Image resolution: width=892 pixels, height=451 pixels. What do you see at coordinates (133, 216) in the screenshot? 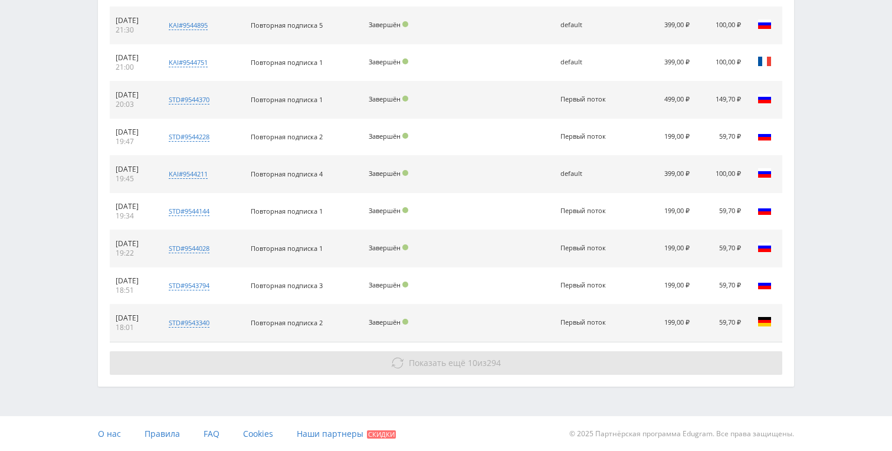
I see `div: 19:34` at bounding box center [133, 216].